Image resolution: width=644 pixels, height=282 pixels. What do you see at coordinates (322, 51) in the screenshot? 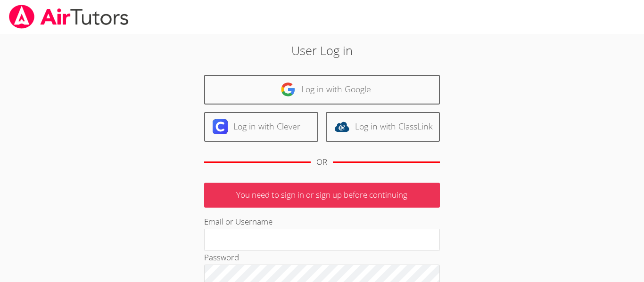
I see `h2: User Log in` at bounding box center [322, 51].